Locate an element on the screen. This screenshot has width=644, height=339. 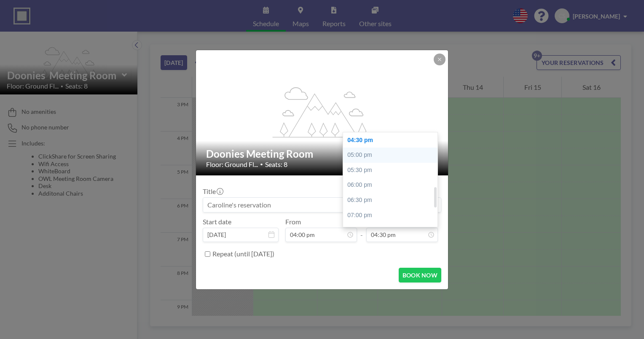
input: Caroline's reservation is located at coordinates (322, 204).